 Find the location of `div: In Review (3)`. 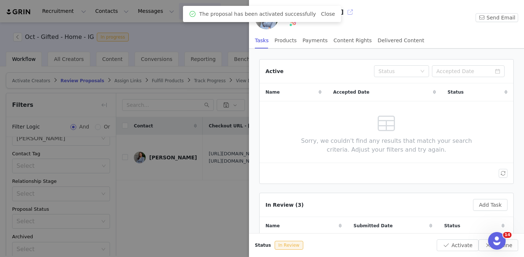

div: In Review (3) is located at coordinates (285, 205).